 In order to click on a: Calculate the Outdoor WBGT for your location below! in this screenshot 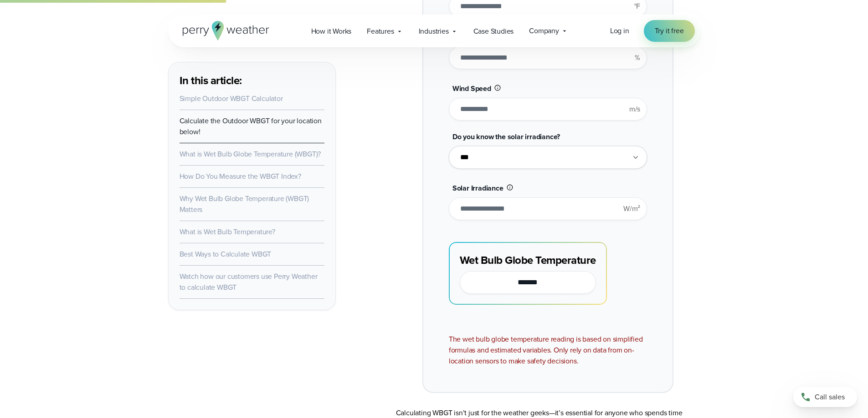, I will do `click(251, 126)`.